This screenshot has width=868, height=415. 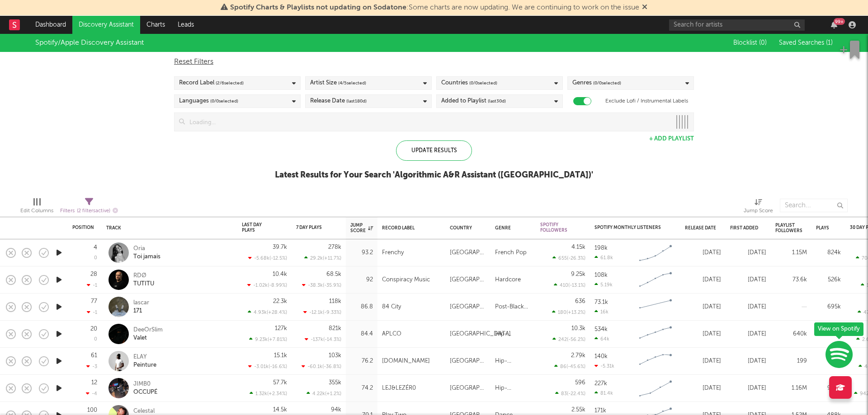 I want to click on div: 140k, so click(x=600, y=357).